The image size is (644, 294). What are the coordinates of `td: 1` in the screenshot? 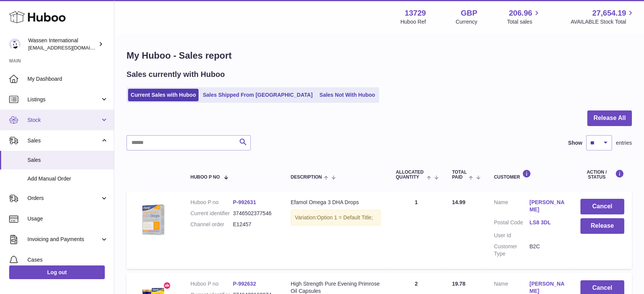 It's located at (416, 229).